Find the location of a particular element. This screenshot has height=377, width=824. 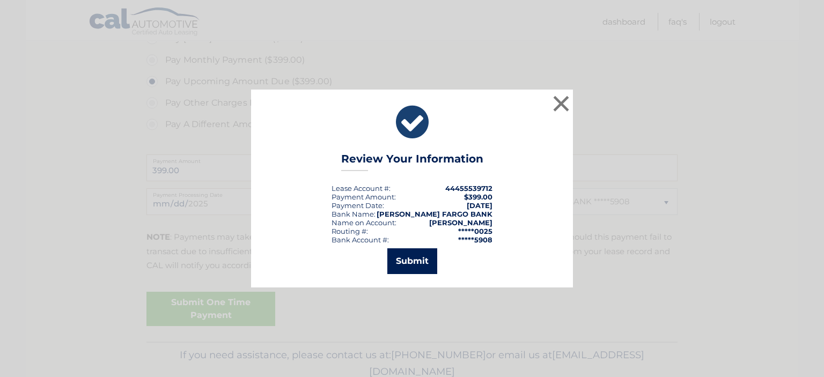

div: Payment Amount: is located at coordinates (364, 197).